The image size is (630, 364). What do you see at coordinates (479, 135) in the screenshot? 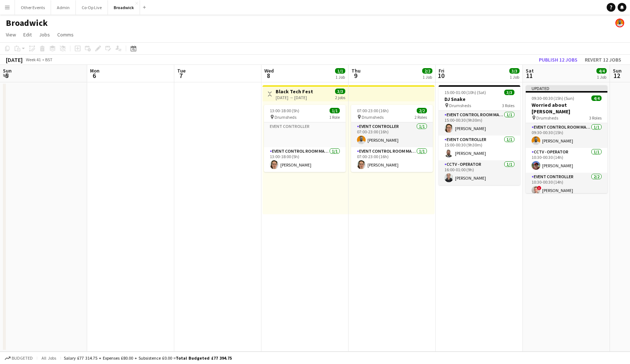
I see `app-job-card: 15:00-01:00 (10h) (Sat)3/3DJ Snake Drumsheds3 RolesEvent Control Room Manager1/115:00-00:30 (9h30...` at bounding box center [479, 135].